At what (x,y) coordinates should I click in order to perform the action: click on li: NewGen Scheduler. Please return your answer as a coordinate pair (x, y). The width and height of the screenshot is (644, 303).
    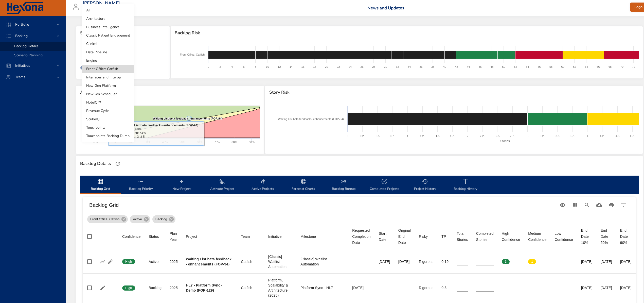
    Looking at the image, I should click on (108, 94).